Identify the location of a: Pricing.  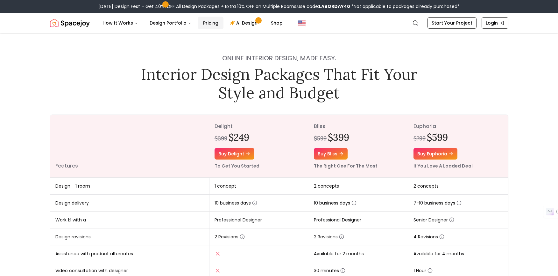
(211, 23).